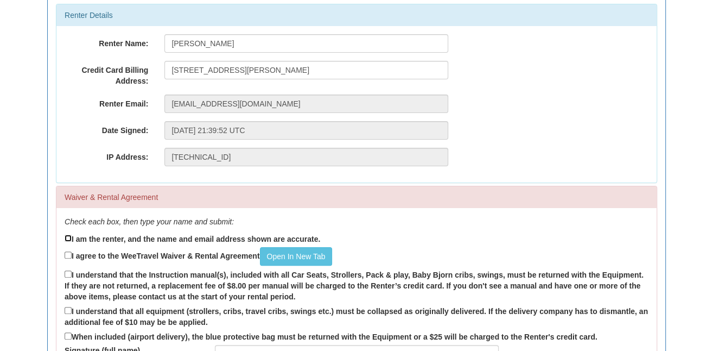 Image resolution: width=713 pixels, height=351 pixels. What do you see at coordinates (198, 256) in the screenshot?
I see `label: I agree to the WeeTravel Waiver & Rental Agreement` at bounding box center [198, 256].